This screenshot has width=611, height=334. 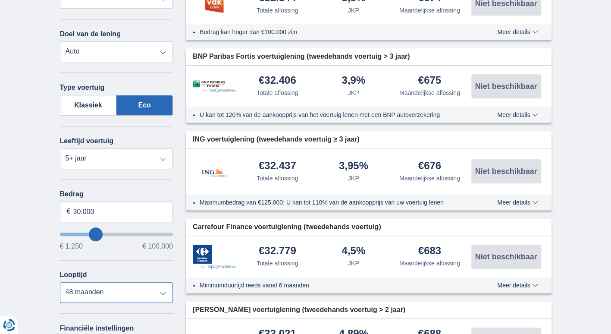 I want to click on li: Bedrag kan hoger dan €100.000 zijn, so click(x=332, y=32).